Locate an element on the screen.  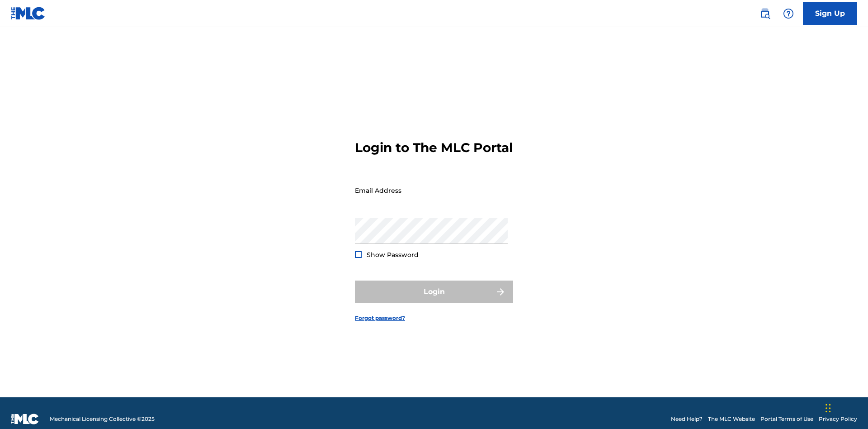
a: Public Search is located at coordinates (765, 14).